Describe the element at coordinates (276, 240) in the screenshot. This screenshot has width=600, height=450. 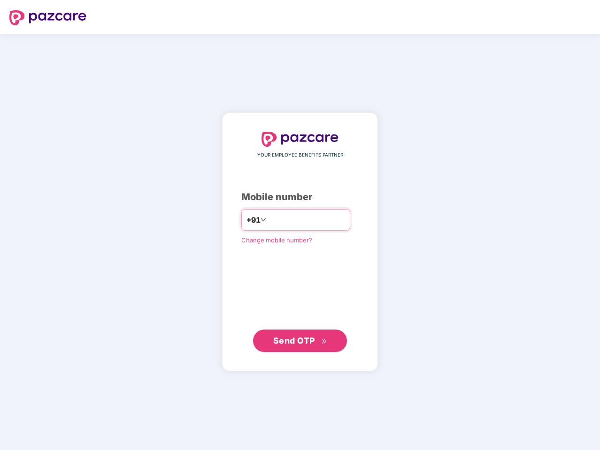
I see `a: Change mobile number?` at that location.